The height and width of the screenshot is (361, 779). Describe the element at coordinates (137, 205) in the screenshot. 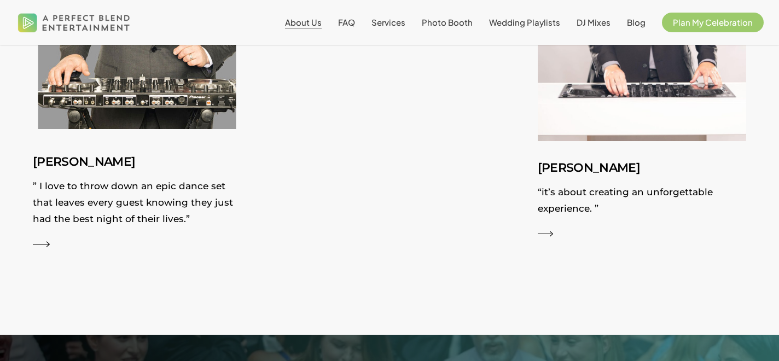

I see `p: ” I love to throw down an epic dance set that leaves every guest knowing they just had the best n...` at that location.